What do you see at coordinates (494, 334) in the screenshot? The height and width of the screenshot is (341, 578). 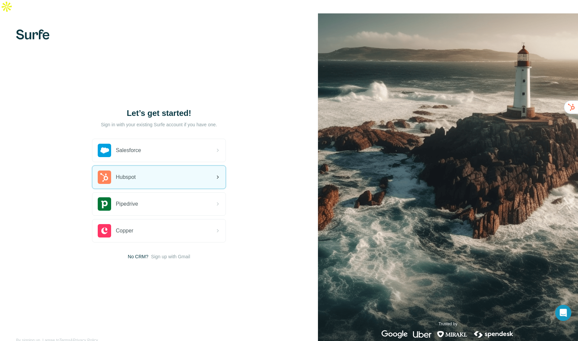 I see `img: spendesk's logo` at bounding box center [494, 334].